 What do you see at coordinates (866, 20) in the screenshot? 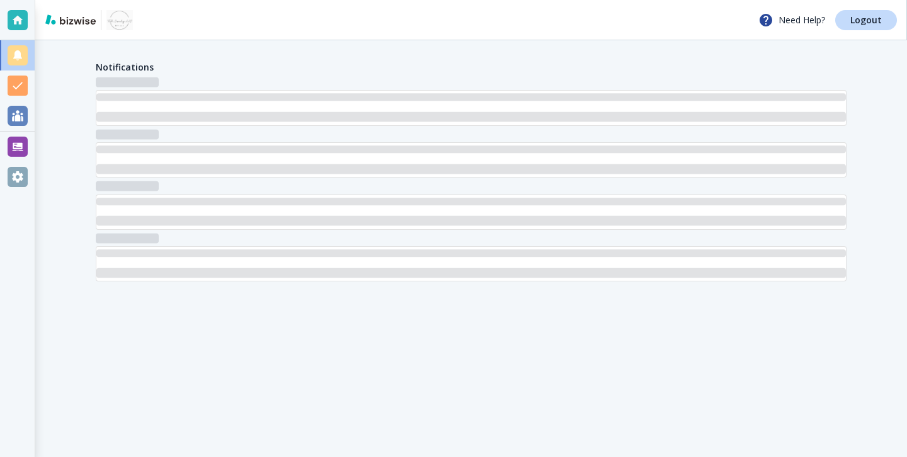
I see `p: Logout` at bounding box center [866, 20].